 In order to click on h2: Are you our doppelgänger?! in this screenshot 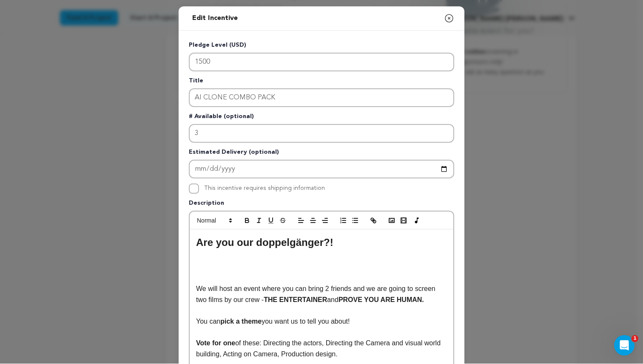, I will do `click(322, 243)`.